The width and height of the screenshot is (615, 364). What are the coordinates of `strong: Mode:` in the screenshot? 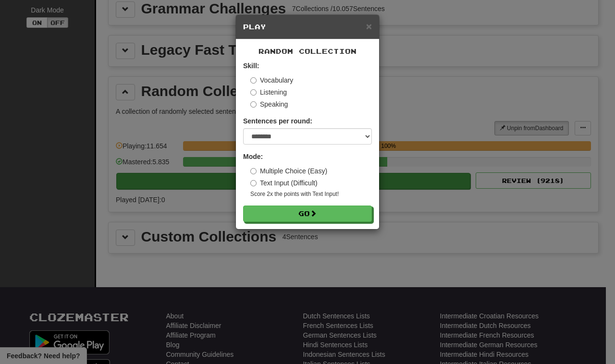 It's located at (253, 157).